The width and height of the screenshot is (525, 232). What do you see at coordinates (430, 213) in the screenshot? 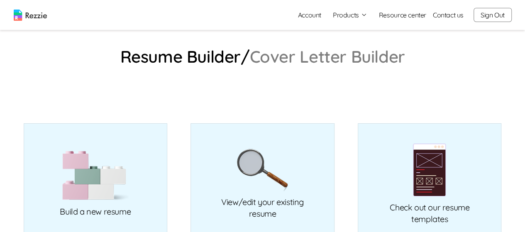
I see `p: Check out our resume templates` at bounding box center [430, 213].